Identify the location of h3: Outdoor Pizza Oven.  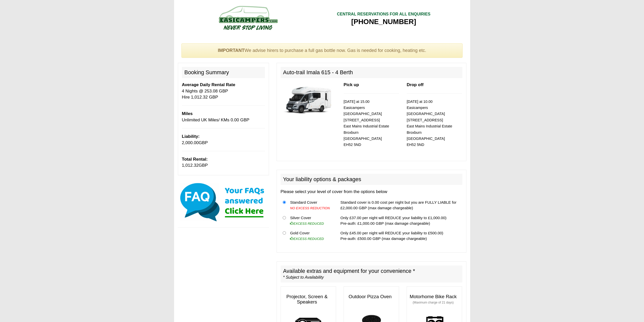
(371, 297).